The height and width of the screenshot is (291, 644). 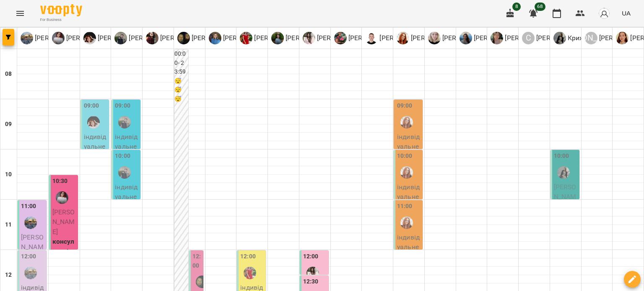 I want to click on img: П, so click(x=622, y=38).